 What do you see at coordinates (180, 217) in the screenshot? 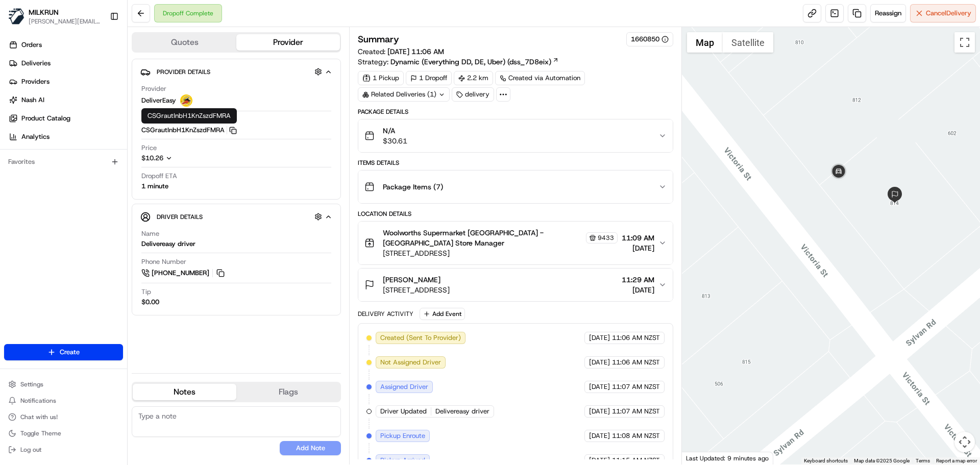
I see `span: Driver Details` at bounding box center [180, 217].